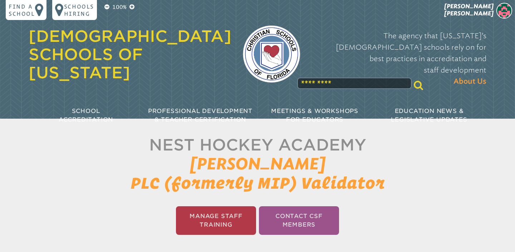 Image resolution: width=515 pixels, height=252 pixels. What do you see at coordinates (272, 54) in the screenshot?
I see `img: csf-logo-web-colors.png` at bounding box center [272, 54].